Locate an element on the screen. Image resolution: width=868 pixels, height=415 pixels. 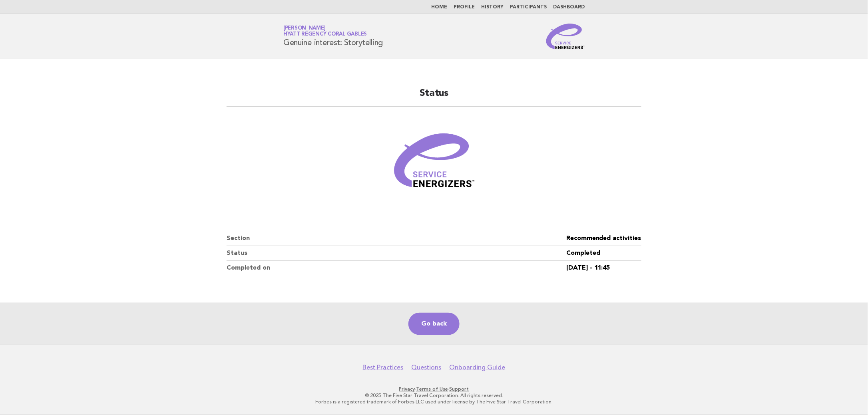
dd: Completed is located at coordinates (604, 253).